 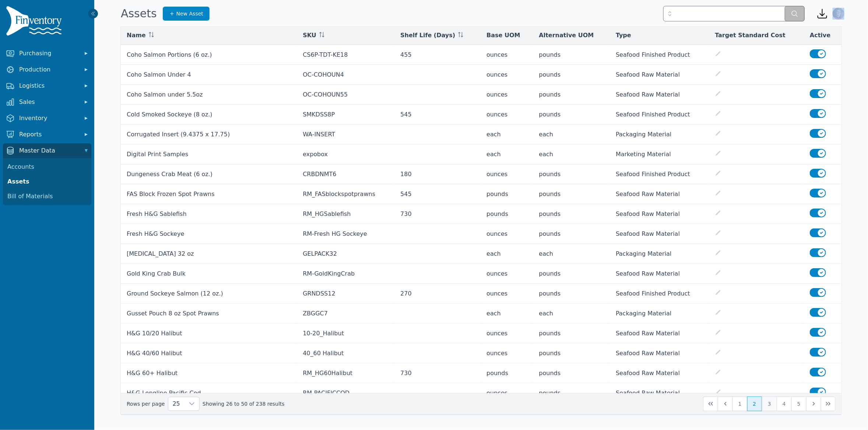 I want to click on td: RM_HGSablefish, so click(x=345, y=214).